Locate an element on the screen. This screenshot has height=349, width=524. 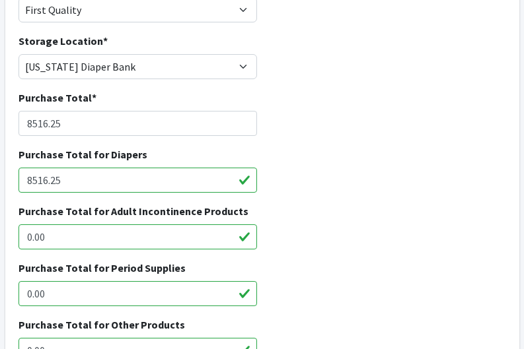
label: Purchase Total for Adult Incontinence Products is located at coordinates (133, 211).